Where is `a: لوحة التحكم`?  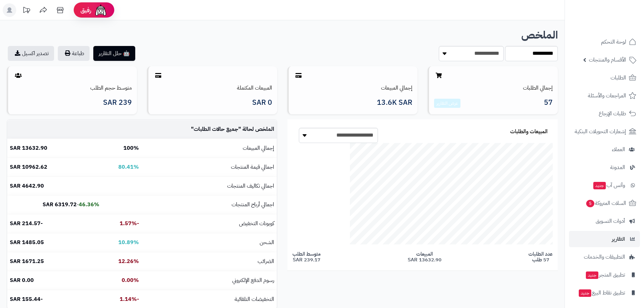 a: لوحة التحكم is located at coordinates (604, 42).